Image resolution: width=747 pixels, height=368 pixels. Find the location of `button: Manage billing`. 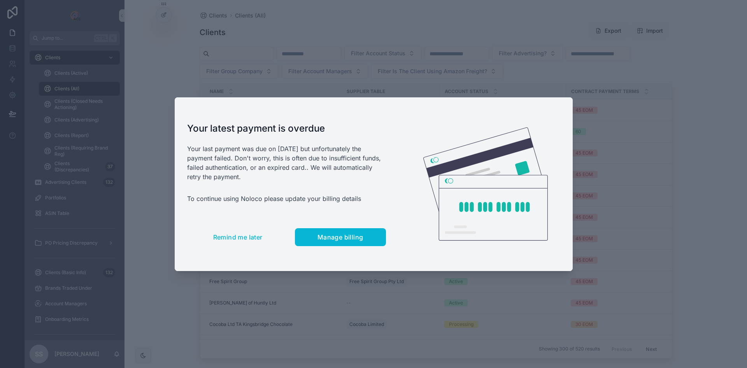

button: Manage billing is located at coordinates (340, 237).